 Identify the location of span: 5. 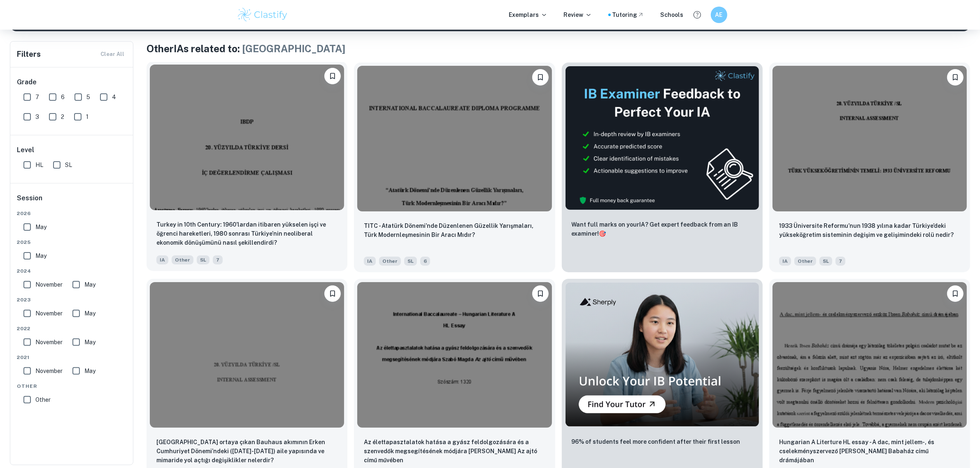
(88, 97).